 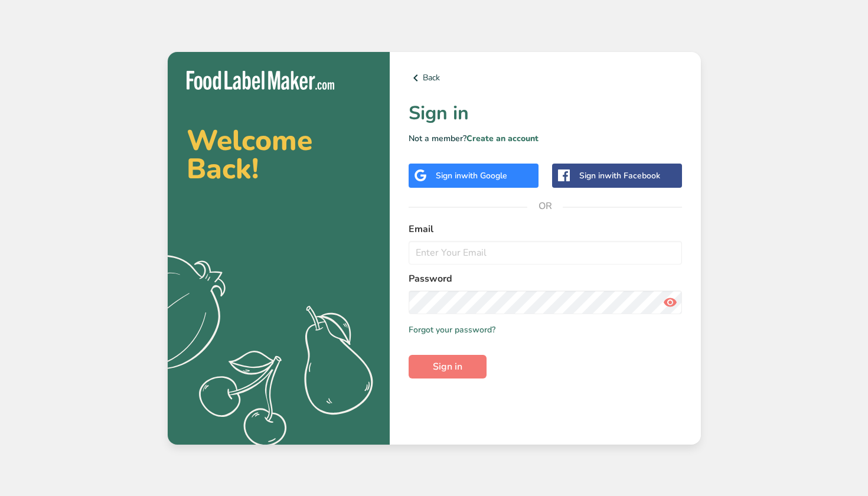 I want to click on a: Forgot your password?, so click(x=452, y=330).